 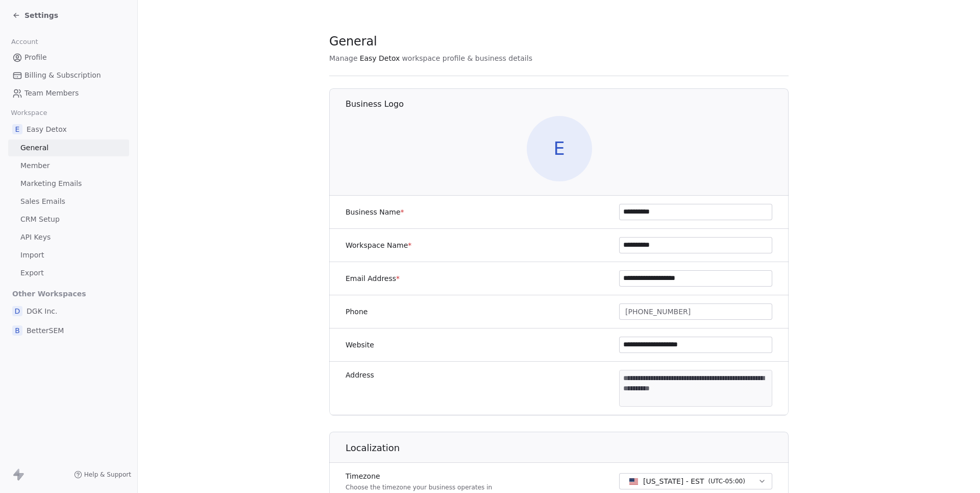 What do you see at coordinates (68, 75) in the screenshot?
I see `a: Billing & Subscription` at bounding box center [68, 75].